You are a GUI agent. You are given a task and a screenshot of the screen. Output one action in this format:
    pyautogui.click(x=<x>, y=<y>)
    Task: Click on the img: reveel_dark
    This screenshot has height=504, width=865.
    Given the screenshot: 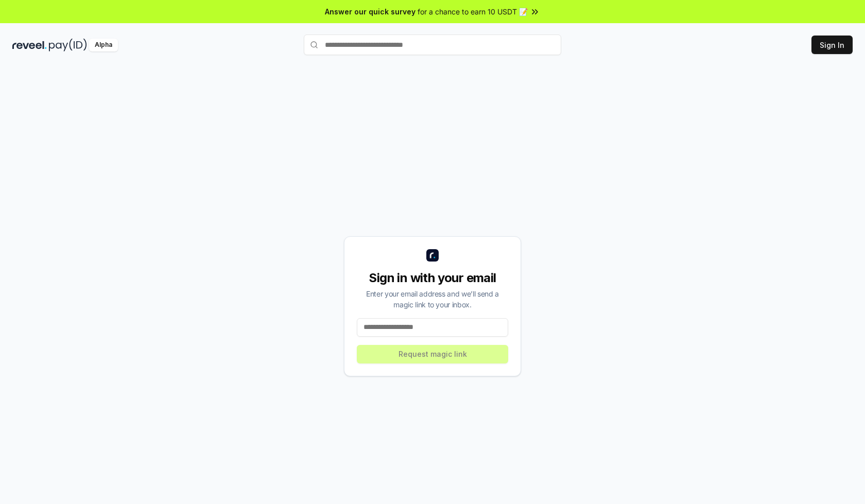 What is the action you would take?
    pyautogui.click(x=30, y=44)
    